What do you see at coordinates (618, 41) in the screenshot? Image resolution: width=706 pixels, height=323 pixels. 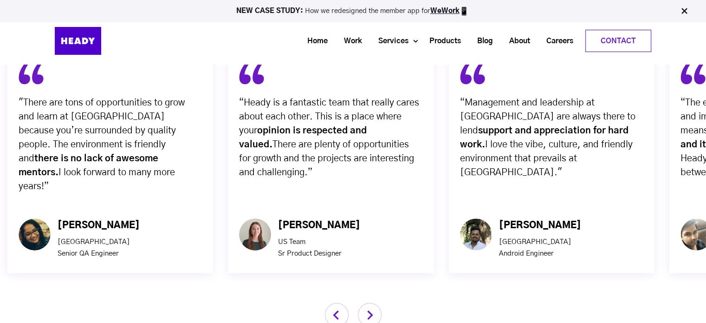 I see `a: Contact` at bounding box center [618, 41].